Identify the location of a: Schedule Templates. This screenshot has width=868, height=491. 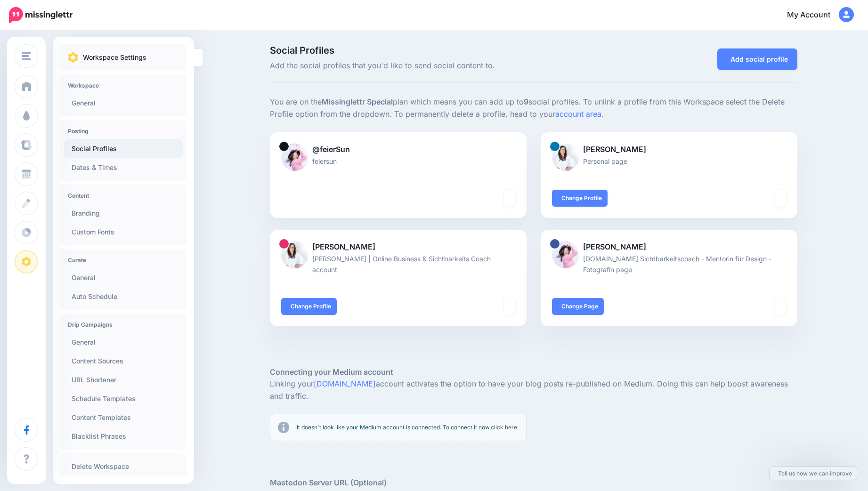
(124, 399).